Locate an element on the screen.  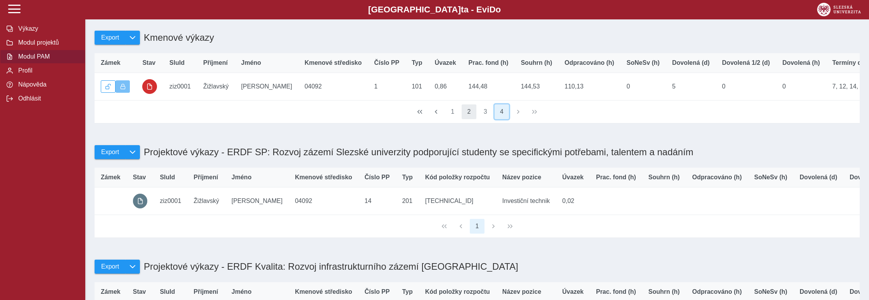
td: 5 is located at coordinates (691, 86).